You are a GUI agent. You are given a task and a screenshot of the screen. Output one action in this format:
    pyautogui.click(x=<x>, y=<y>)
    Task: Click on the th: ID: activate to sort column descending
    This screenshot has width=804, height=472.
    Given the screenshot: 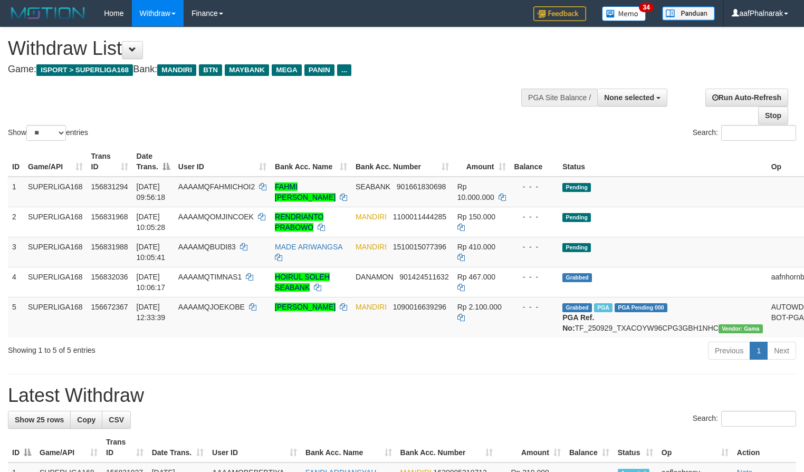 What is the action you would take?
    pyautogui.click(x=22, y=447)
    